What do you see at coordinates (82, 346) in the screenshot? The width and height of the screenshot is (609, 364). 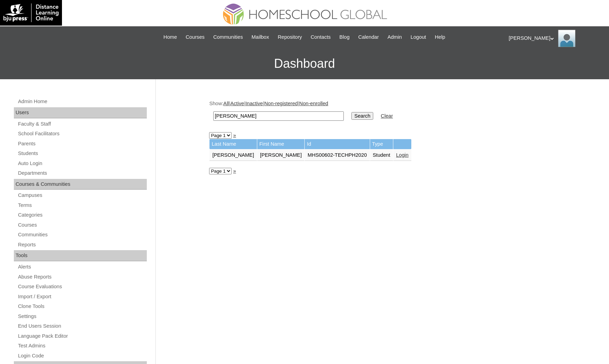 I see `a: Test Admins` at bounding box center [82, 346].